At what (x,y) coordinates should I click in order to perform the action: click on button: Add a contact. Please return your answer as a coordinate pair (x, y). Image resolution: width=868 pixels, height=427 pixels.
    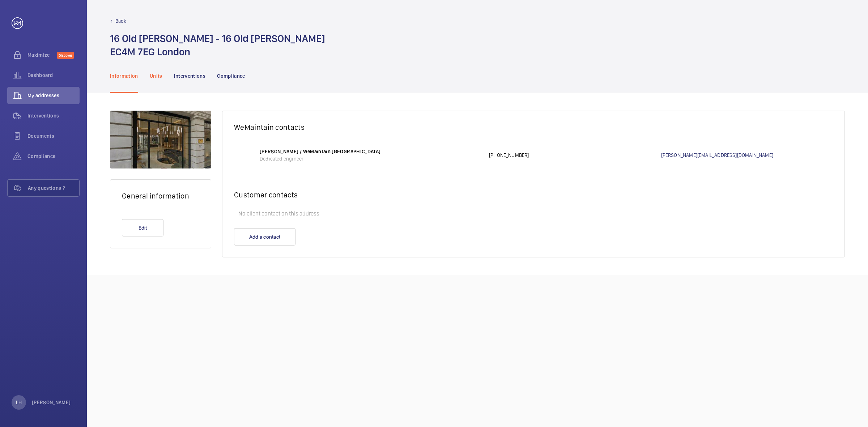
    Looking at the image, I should click on (265, 237).